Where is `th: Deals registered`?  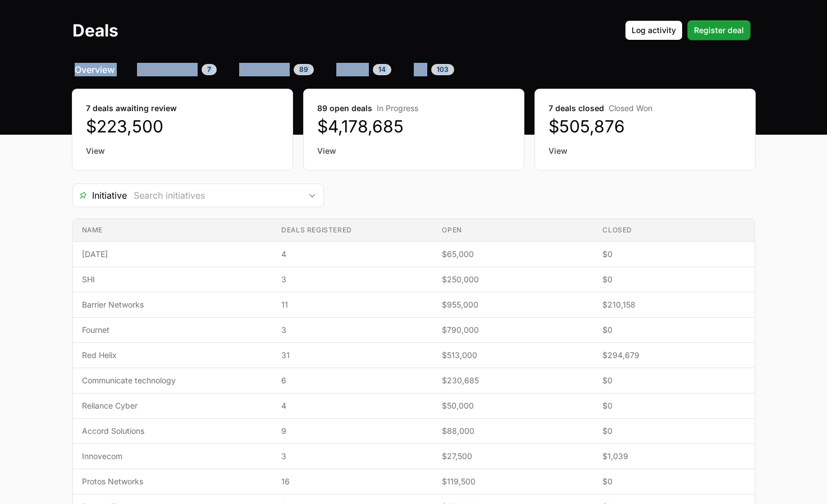
th: Deals registered is located at coordinates (352, 230).